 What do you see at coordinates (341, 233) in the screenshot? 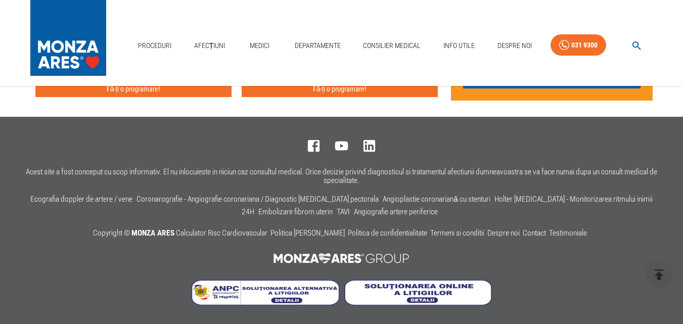
I see `p: Copyright ©` at bounding box center [341, 233].